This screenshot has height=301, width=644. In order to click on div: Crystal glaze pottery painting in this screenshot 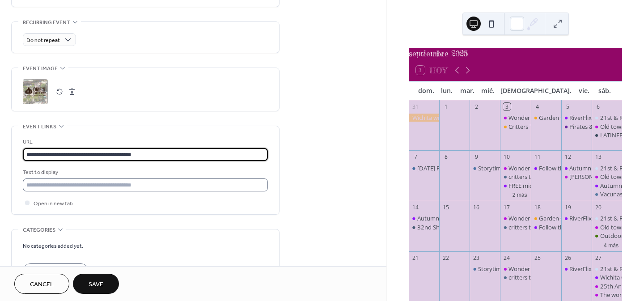, I will do `click(577, 177)`.